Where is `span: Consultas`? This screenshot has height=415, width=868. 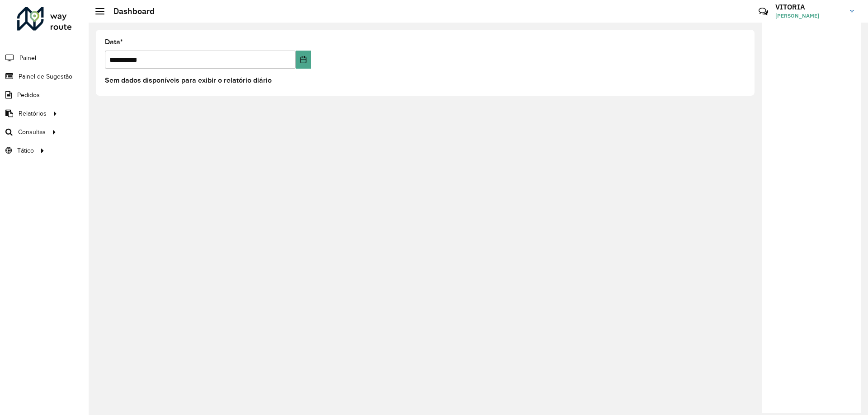
span: Consultas is located at coordinates (31, 132).